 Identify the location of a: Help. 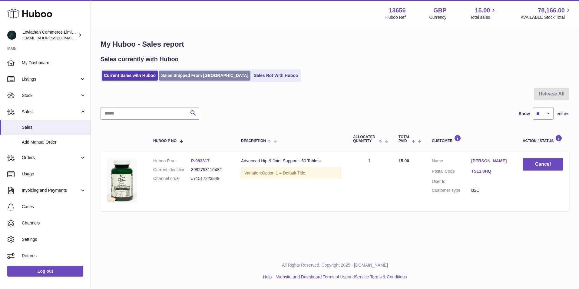
(267, 277).